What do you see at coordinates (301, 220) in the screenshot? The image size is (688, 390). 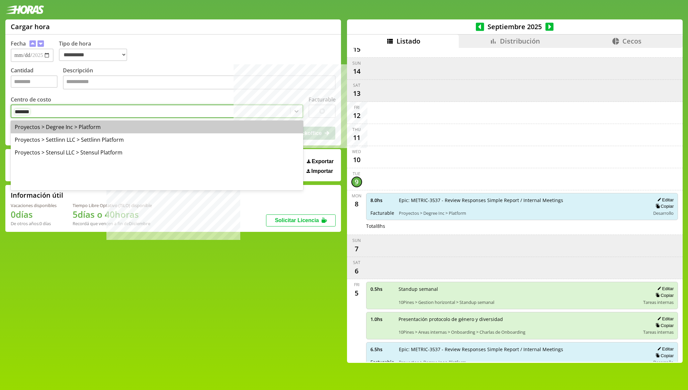 I see `button: Solicitar Licencia` at bounding box center [301, 220].